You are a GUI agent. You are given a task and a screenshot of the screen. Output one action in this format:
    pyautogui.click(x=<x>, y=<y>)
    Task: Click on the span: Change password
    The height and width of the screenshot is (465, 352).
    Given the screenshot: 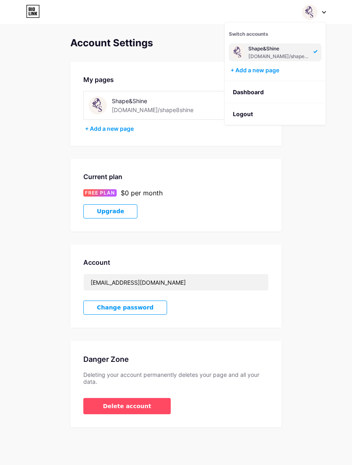 What is the action you would take?
    pyautogui.click(x=125, y=308)
    